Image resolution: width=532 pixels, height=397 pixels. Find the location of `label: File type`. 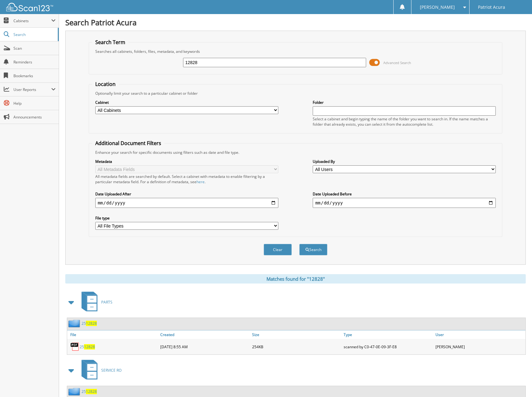

label: File type is located at coordinates (187, 218).